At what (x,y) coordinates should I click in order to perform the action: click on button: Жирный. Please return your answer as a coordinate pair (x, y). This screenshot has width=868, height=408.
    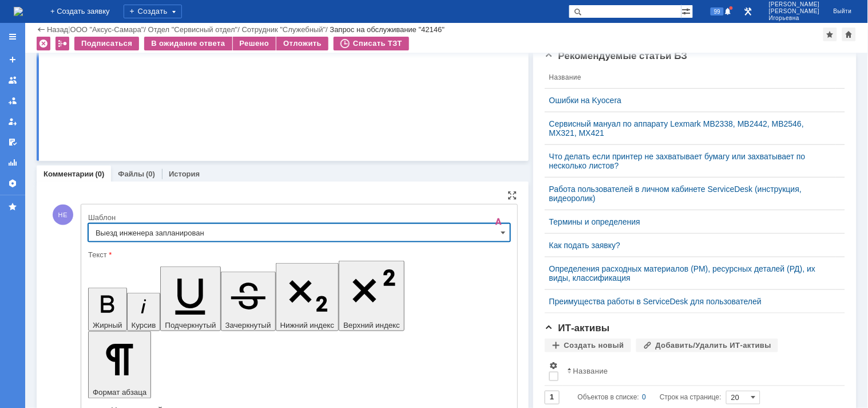
    Looking at the image, I should click on (108, 309).